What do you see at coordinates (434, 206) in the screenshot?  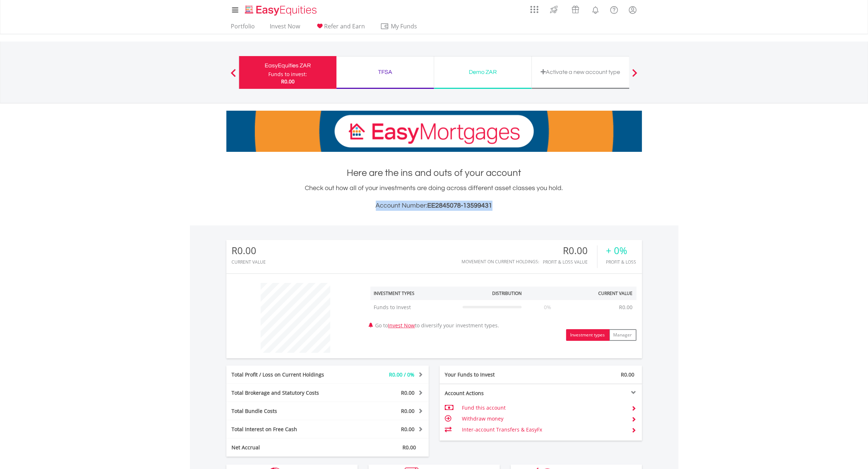 I see `h3: Account Number:` at bounding box center [434, 206].